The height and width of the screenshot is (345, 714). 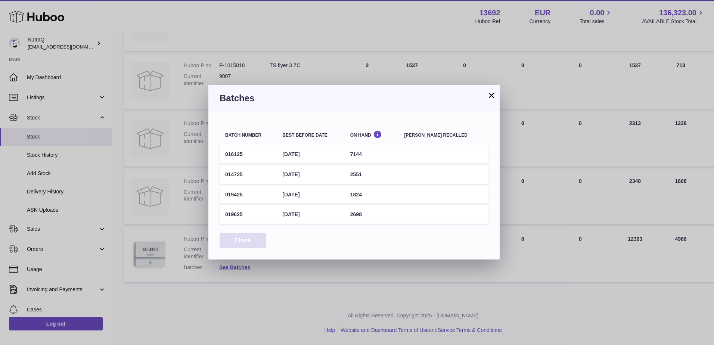 I want to click on div: Best before date, so click(x=310, y=135).